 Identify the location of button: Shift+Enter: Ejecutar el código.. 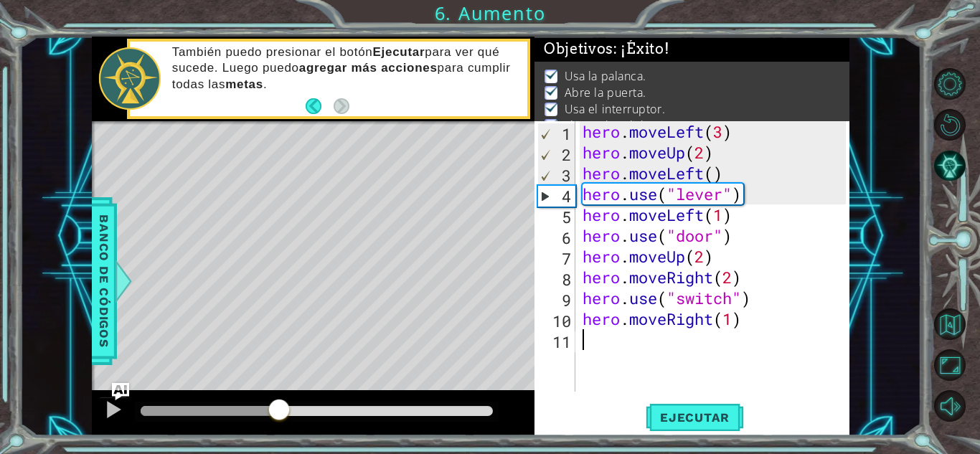
(694, 418).